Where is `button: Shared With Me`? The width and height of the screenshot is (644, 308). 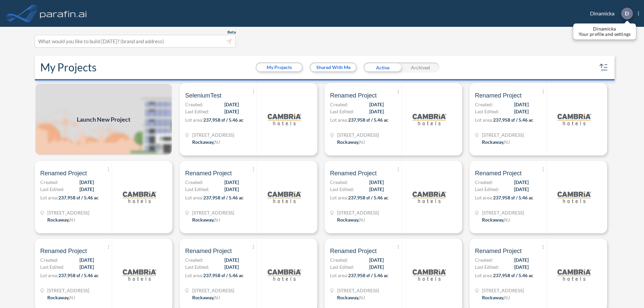 button: Shared With Me is located at coordinates (333, 67).